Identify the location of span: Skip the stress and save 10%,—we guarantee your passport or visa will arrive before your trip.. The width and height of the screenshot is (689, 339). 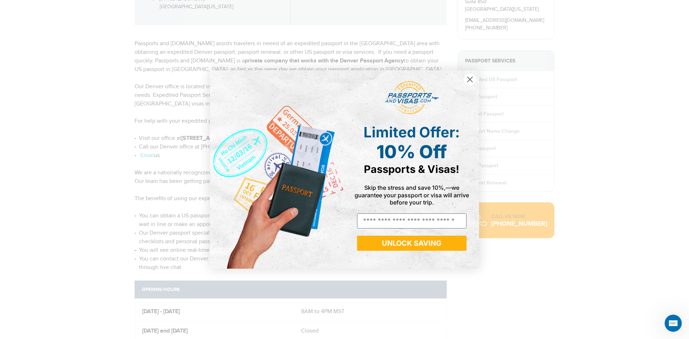
(412, 195).